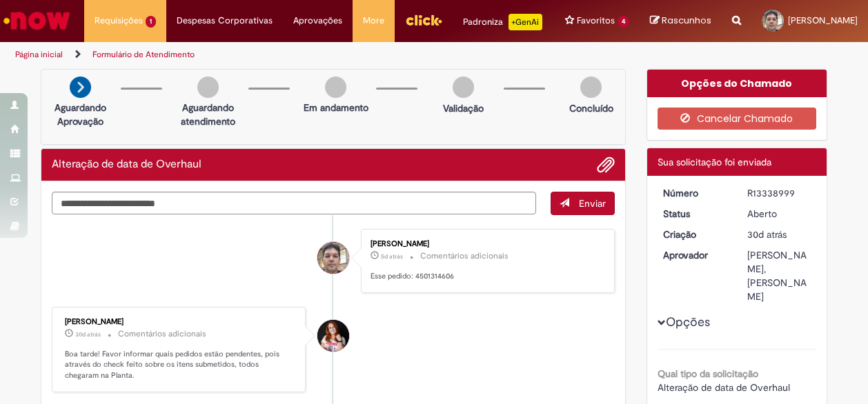 Image resolution: width=868 pixels, height=404 pixels. I want to click on div: Gabriela Maria Correa, so click(334, 337).